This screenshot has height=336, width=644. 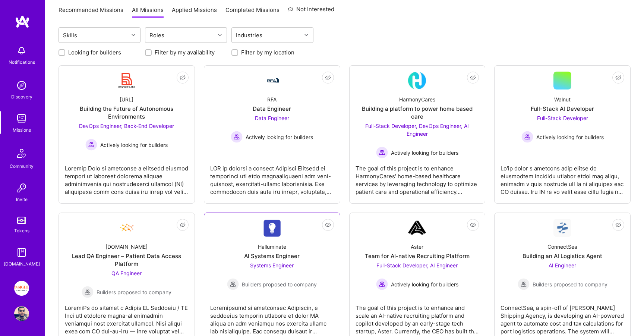 What do you see at coordinates (21, 220) in the screenshot?
I see `img: tokens` at bounding box center [21, 220].